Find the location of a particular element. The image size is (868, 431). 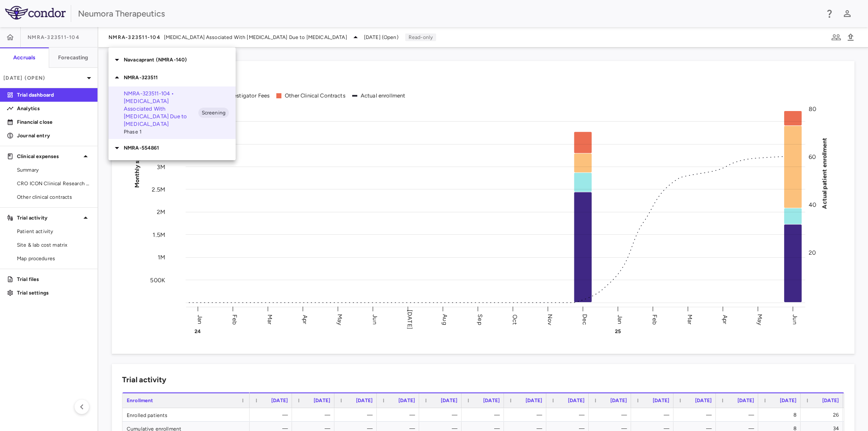

div: NMRA-323511 is located at coordinates (172, 77).